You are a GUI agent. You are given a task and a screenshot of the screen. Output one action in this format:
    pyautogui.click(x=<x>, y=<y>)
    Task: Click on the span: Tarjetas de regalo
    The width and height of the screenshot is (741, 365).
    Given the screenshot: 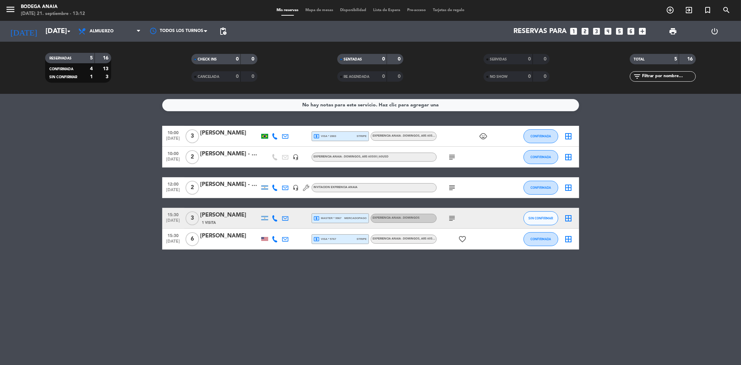 What is the action you would take?
    pyautogui.click(x=448, y=10)
    